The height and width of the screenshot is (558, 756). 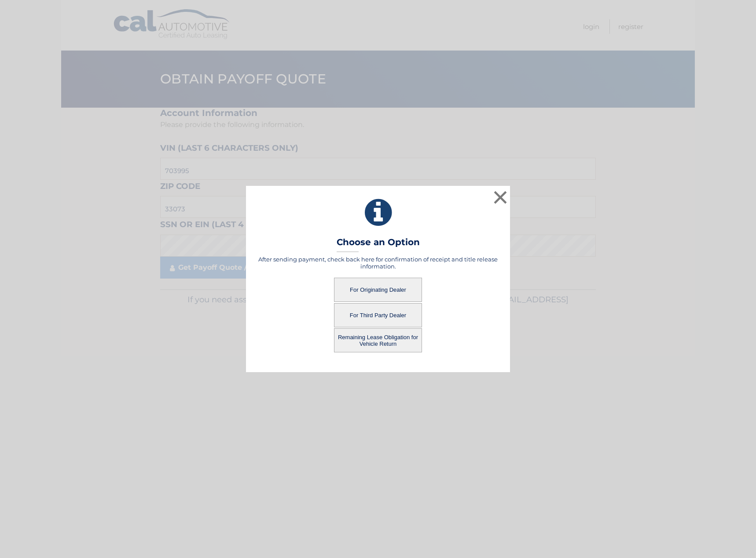 I want to click on button: For Originating Dealer, so click(x=378, y=290).